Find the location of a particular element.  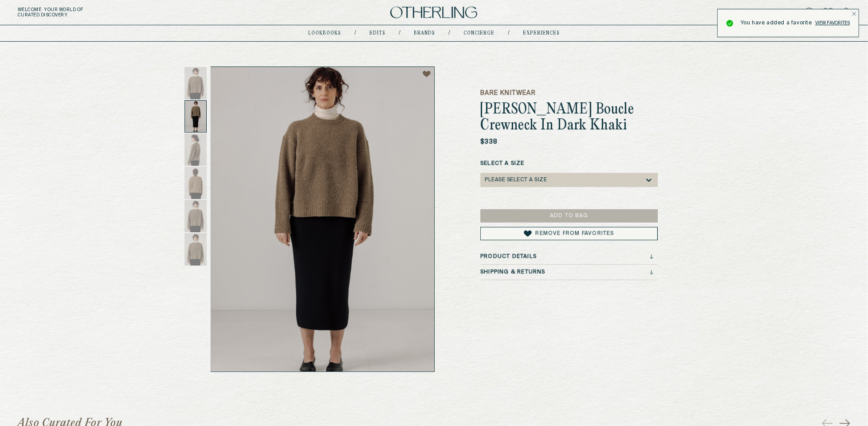

img: Colette Boucle Crewneck in Dark Khaki is located at coordinates (323, 219).